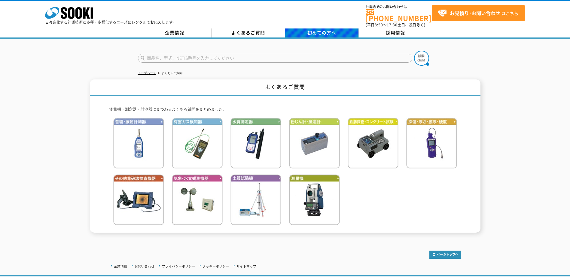 This screenshot has width=570, height=277. I want to click on img: その他非破壊検査機器, so click(138, 200).